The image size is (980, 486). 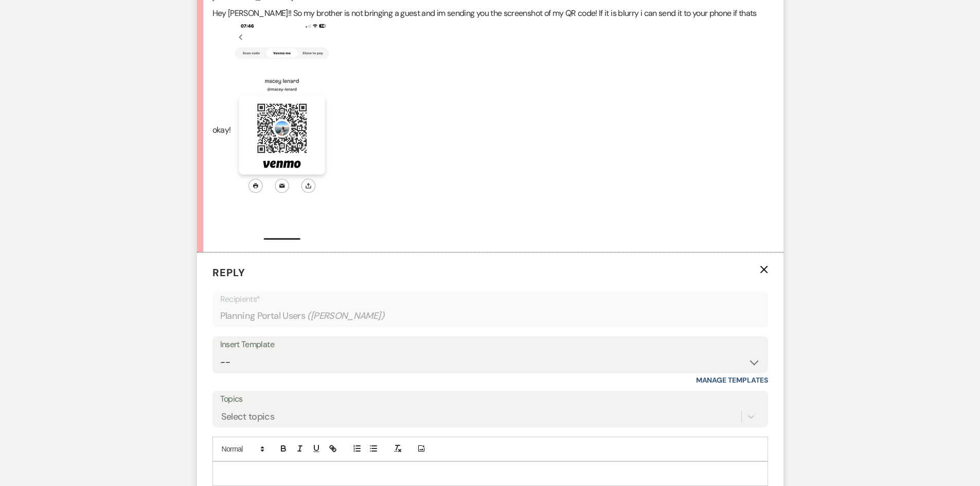 What do you see at coordinates (229, 273) in the screenshot?
I see `span: Reply` at bounding box center [229, 273].